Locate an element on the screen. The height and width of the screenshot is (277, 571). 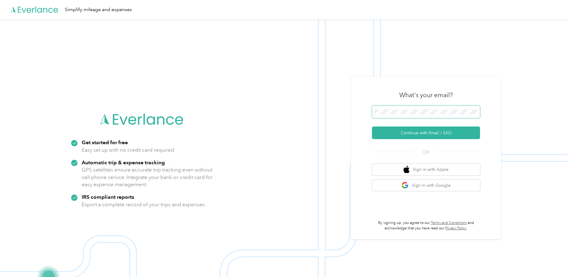
div: Simplify mileage and expenses is located at coordinates (98, 10).